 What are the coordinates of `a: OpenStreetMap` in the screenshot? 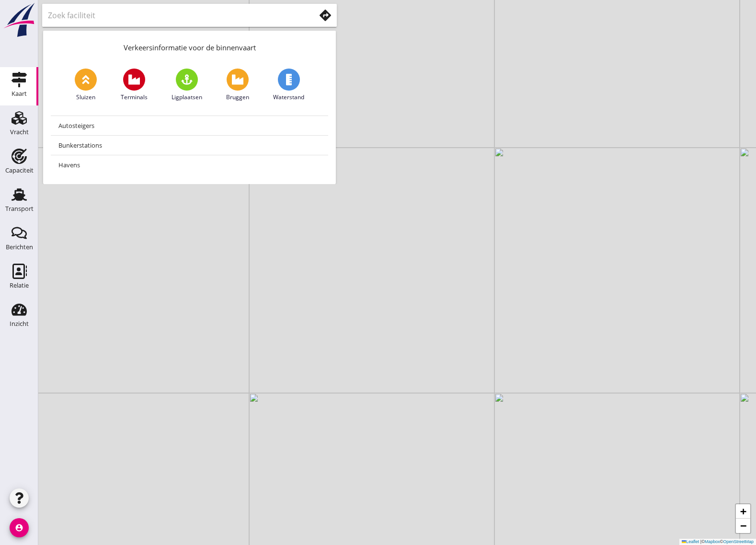 It's located at (738, 541).